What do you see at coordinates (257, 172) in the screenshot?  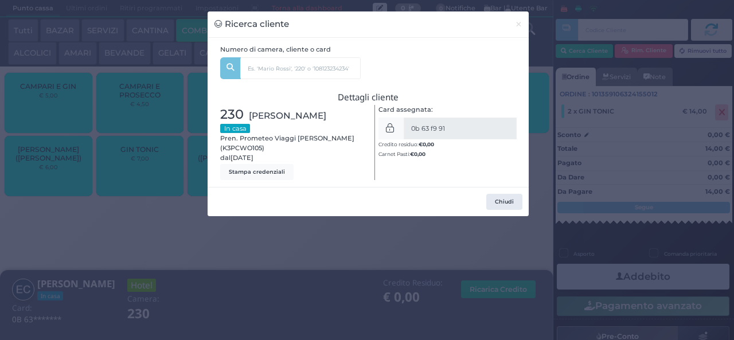 I see `button: Stampa credenziali` at bounding box center [257, 172].